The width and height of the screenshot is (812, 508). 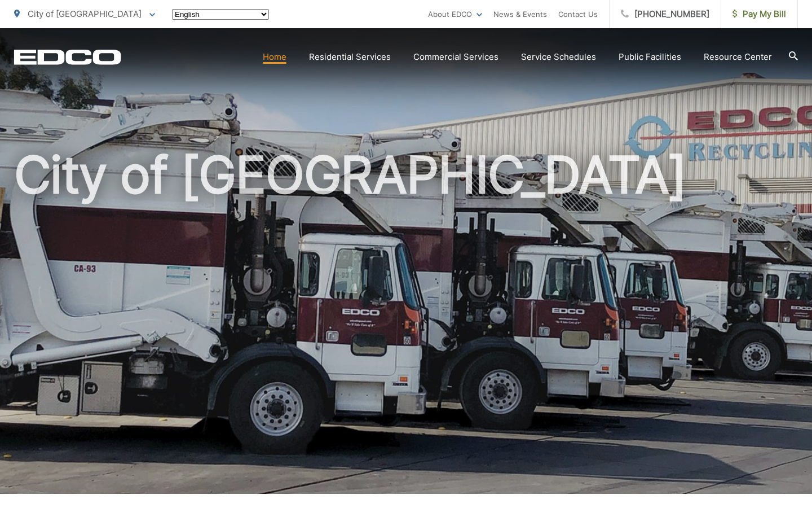 I want to click on a: Public Facilities, so click(x=650, y=57).